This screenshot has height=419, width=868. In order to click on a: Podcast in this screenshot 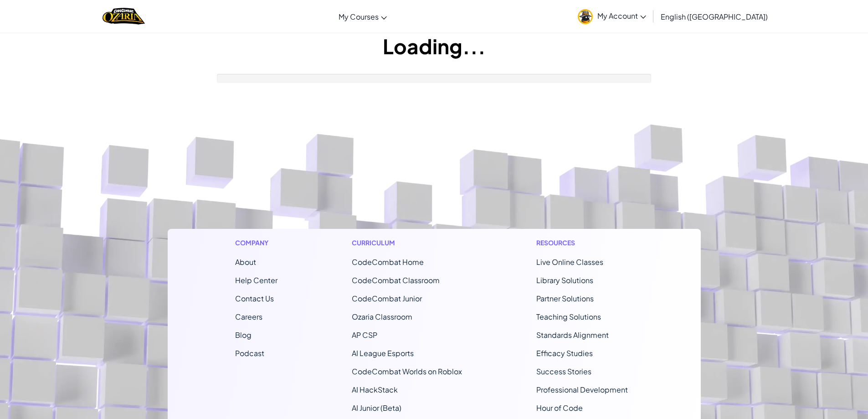, I will do `click(250, 353)`.